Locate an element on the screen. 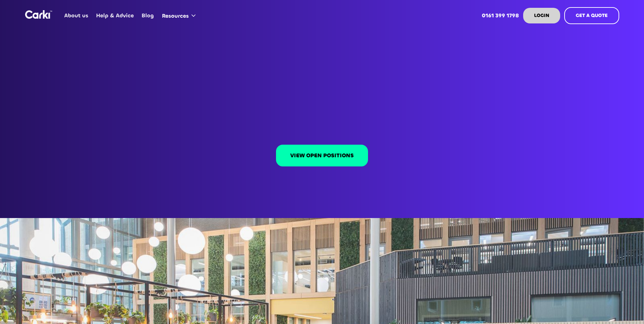  img: Logo is located at coordinates (39, 14).